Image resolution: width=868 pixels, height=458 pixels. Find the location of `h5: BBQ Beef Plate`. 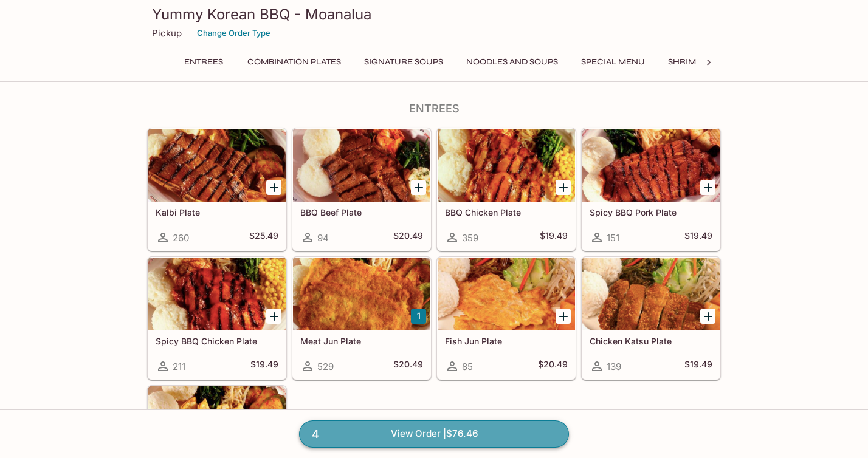

h5: BBQ Beef Plate is located at coordinates (362, 212).